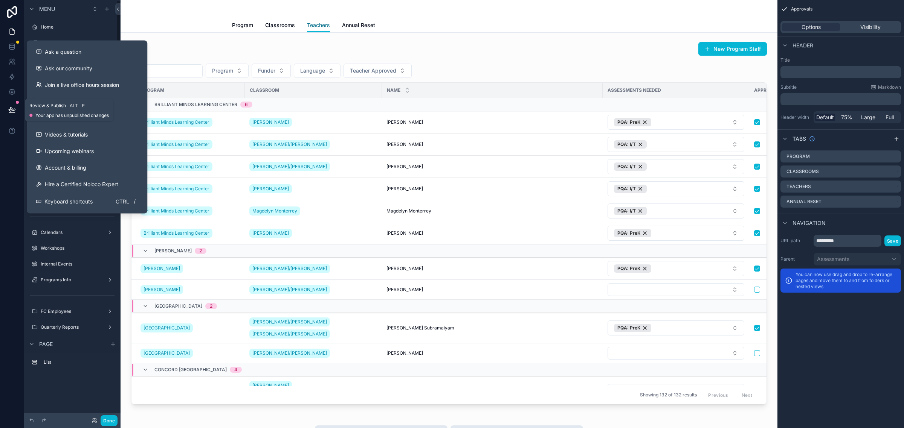 This screenshot has height=428, width=904. Describe the element at coordinates (46, 344) in the screenshot. I see `span: Page` at that location.